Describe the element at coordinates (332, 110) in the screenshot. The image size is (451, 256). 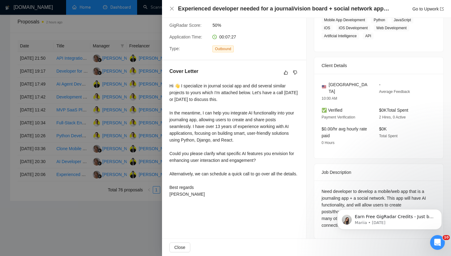
I see `span: ✅ Verified` at that location.